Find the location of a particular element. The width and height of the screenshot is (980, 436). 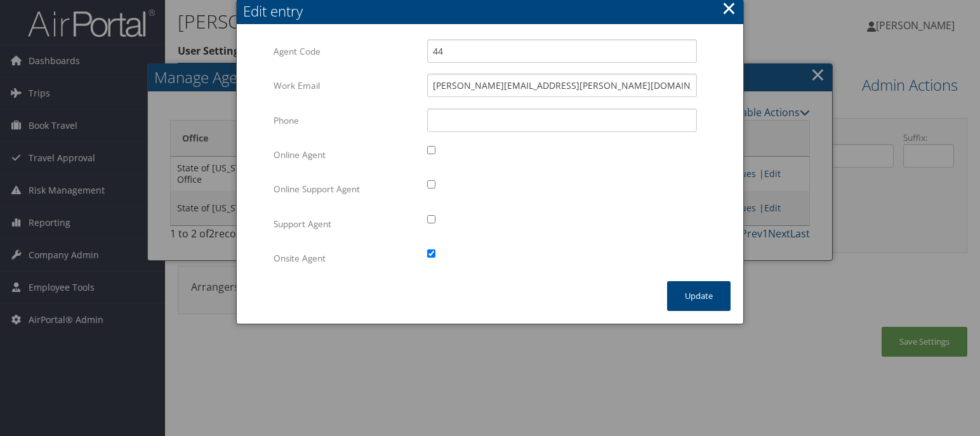

label: Onsite Agent is located at coordinates (346, 258).